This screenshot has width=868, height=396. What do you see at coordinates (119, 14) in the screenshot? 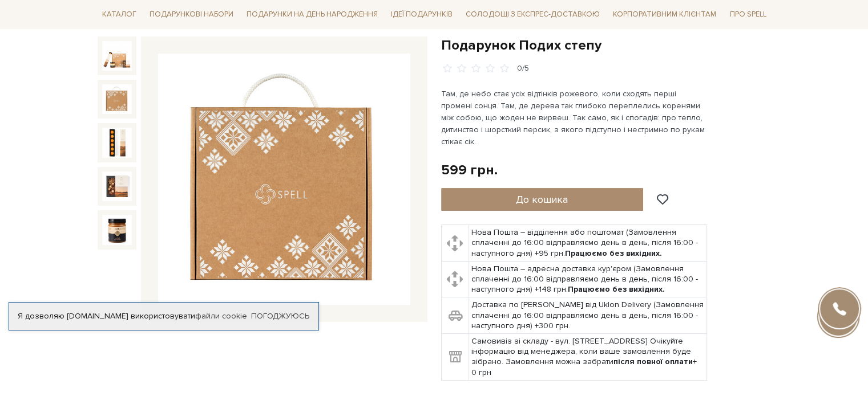
I see `span: Каталог` at bounding box center [119, 14].